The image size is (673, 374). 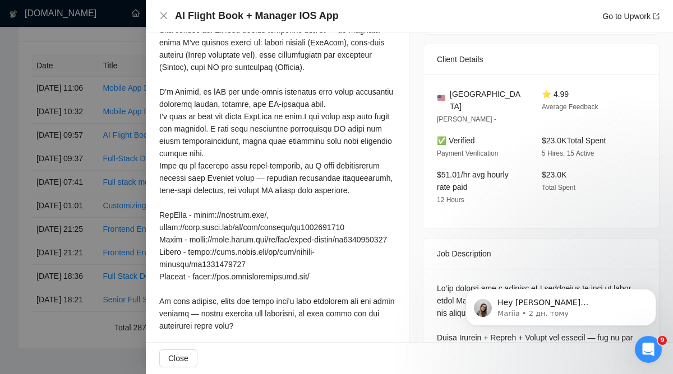 I want to click on img: Profile image for Mariia, so click(x=34, y=43).